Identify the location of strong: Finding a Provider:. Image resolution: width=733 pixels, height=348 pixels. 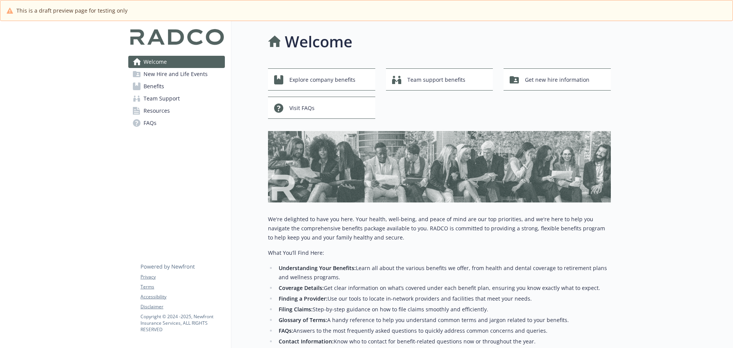
(303, 298).